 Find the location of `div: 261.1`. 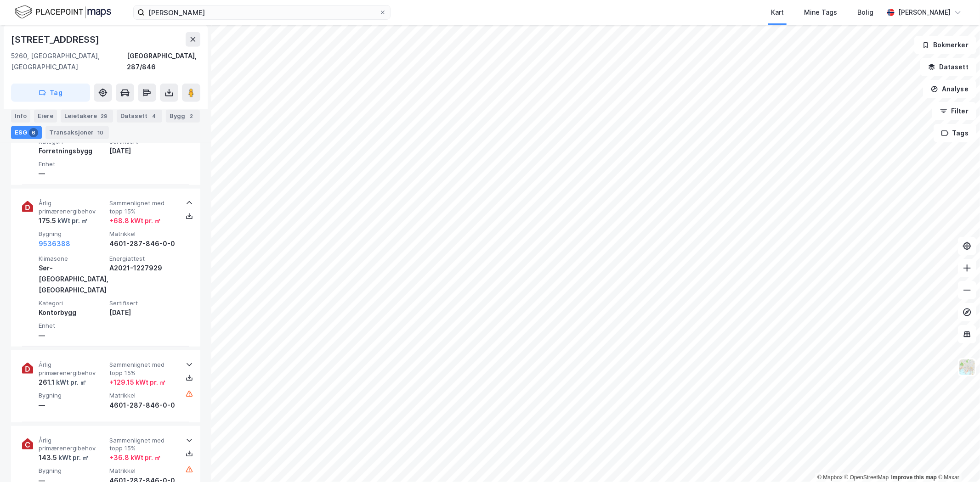

div: 261.1 is located at coordinates (63, 382).